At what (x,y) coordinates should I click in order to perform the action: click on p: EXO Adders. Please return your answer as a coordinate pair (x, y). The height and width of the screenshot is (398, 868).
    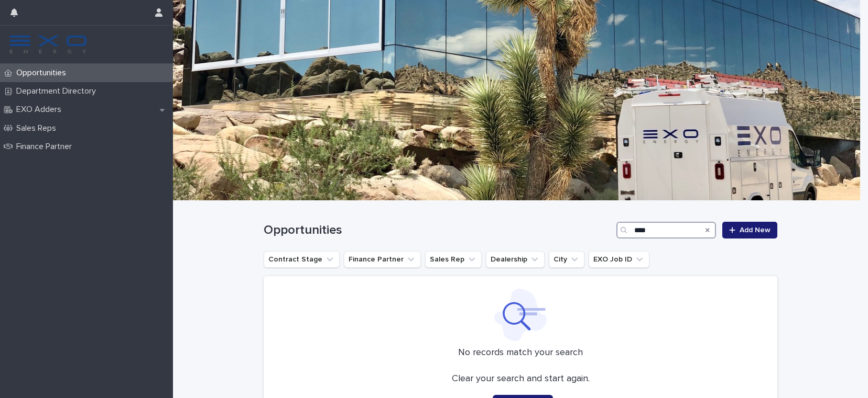
    Looking at the image, I should click on (41, 110).